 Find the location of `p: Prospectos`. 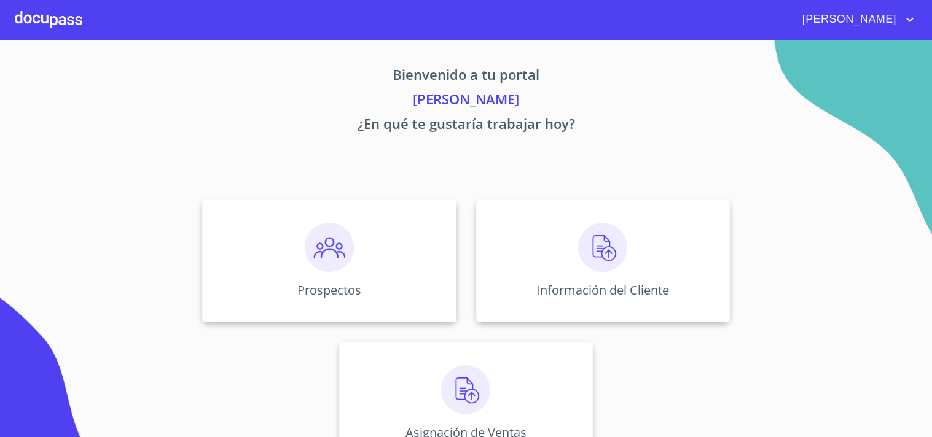

p: Prospectos is located at coordinates (329, 290).